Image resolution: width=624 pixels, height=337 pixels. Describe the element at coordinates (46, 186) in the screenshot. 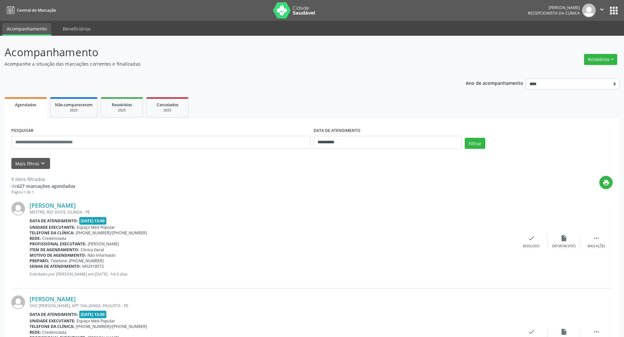

I see `strong: 627 marcações agendadas` at that location.